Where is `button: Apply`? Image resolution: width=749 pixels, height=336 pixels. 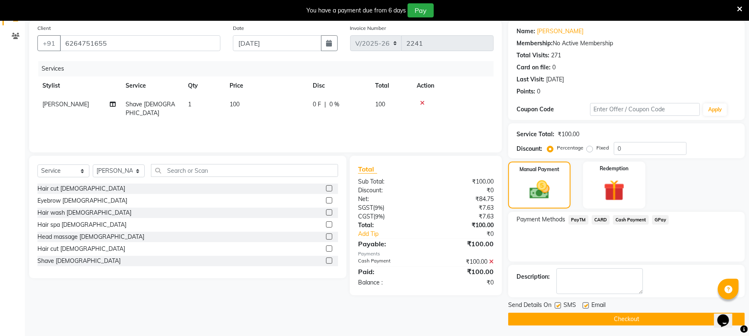
button: Apply is located at coordinates (715, 110).